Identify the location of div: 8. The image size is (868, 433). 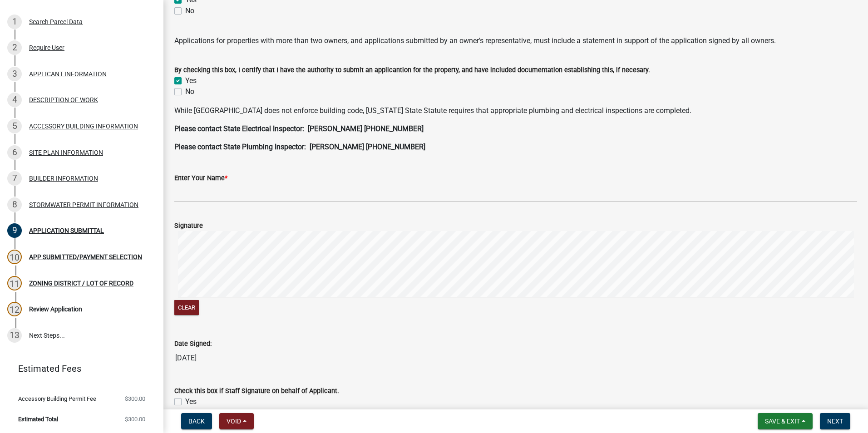
(14, 205).